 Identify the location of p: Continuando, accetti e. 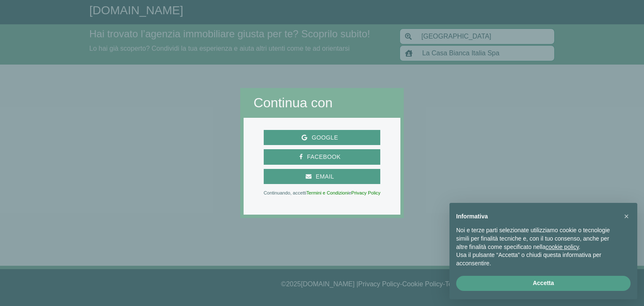
(322, 193).